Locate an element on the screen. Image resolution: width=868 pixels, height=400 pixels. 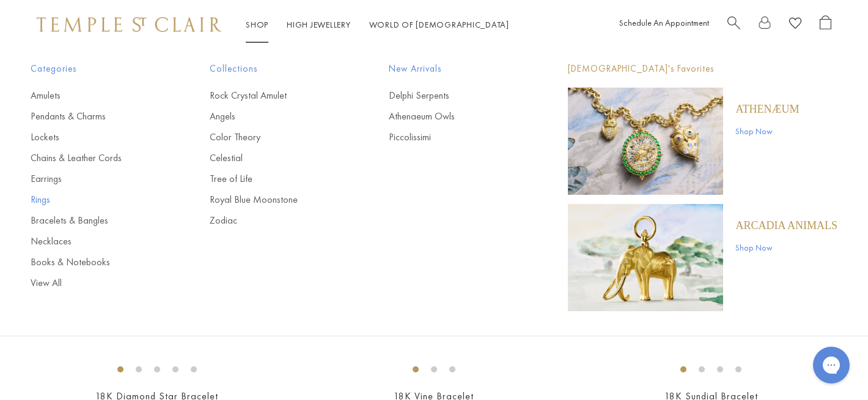
a: Athenaeum Owls is located at coordinates (453, 116).